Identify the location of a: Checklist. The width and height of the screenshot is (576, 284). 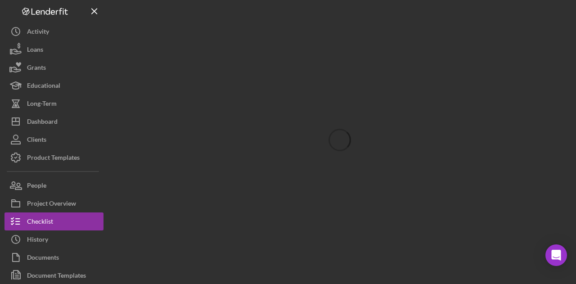
(54, 221).